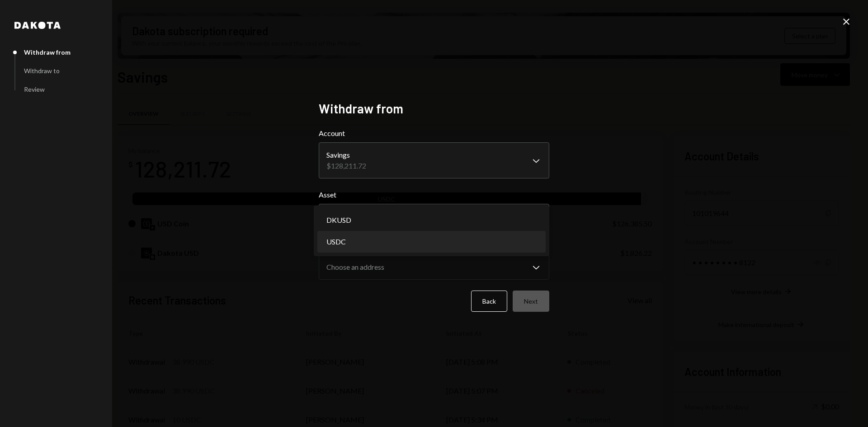  Describe the element at coordinates (434, 216) in the screenshot. I see `button: Asset` at that location.